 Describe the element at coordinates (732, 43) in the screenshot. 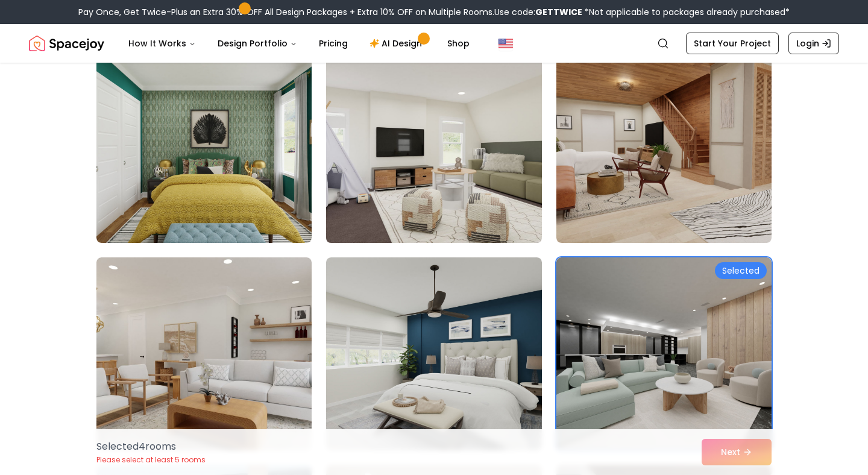

I see `a: Start Your Project` at that location.